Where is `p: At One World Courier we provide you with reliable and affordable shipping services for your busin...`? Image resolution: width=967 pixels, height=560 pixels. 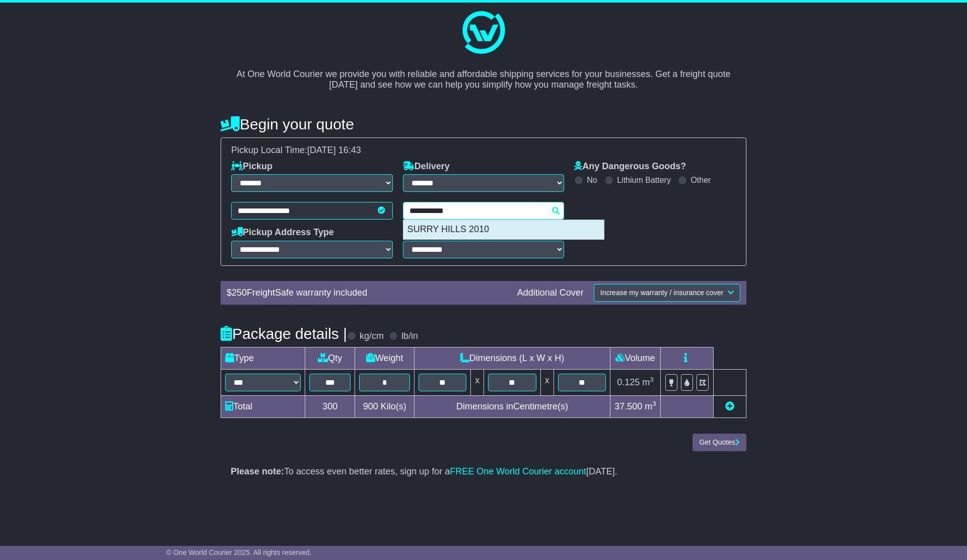 p: At One World Courier we provide you with reliable and affordable shipping services for your busin... is located at coordinates (484, 74).